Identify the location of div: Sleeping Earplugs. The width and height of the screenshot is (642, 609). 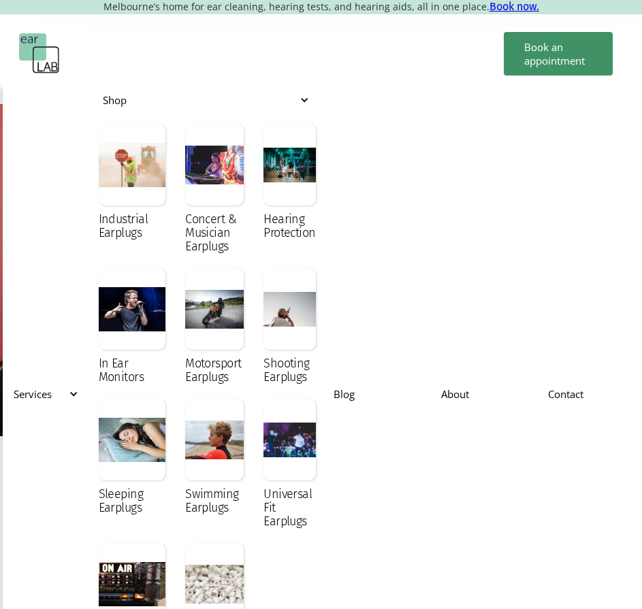
(132, 501).